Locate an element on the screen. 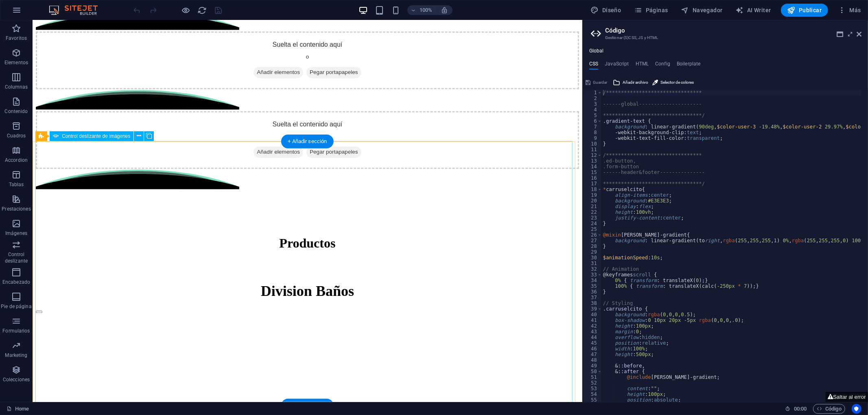  div: 31 is located at coordinates (593, 264).